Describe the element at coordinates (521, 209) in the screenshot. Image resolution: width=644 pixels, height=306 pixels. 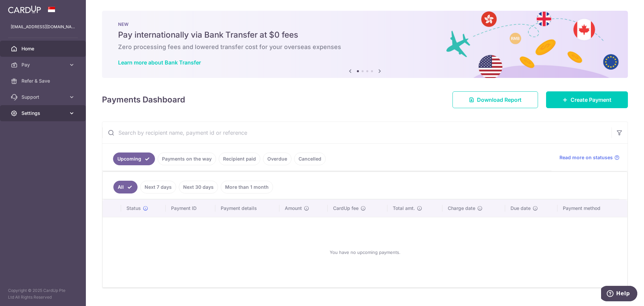
I see `span: Due date` at that location.